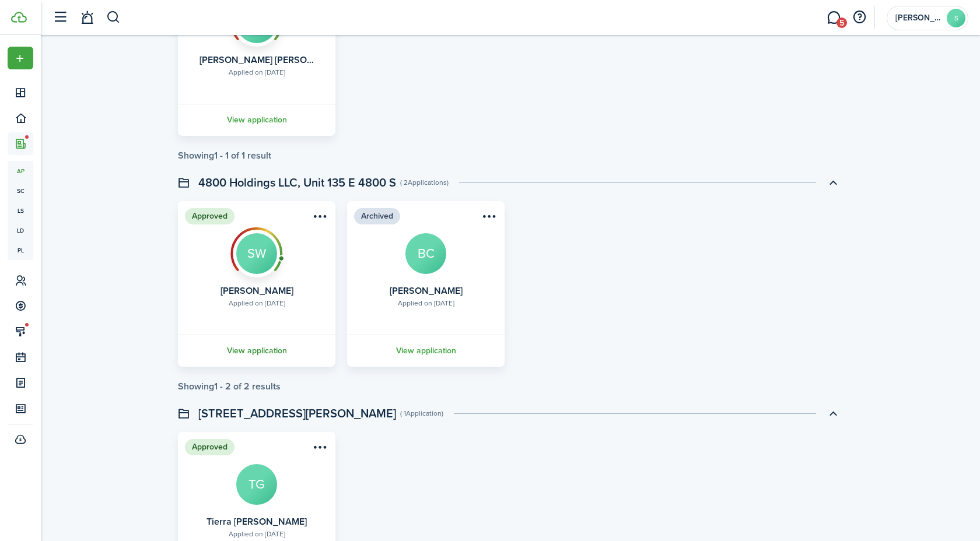  Describe the element at coordinates (21, 231) in the screenshot. I see `span: ld` at that location.